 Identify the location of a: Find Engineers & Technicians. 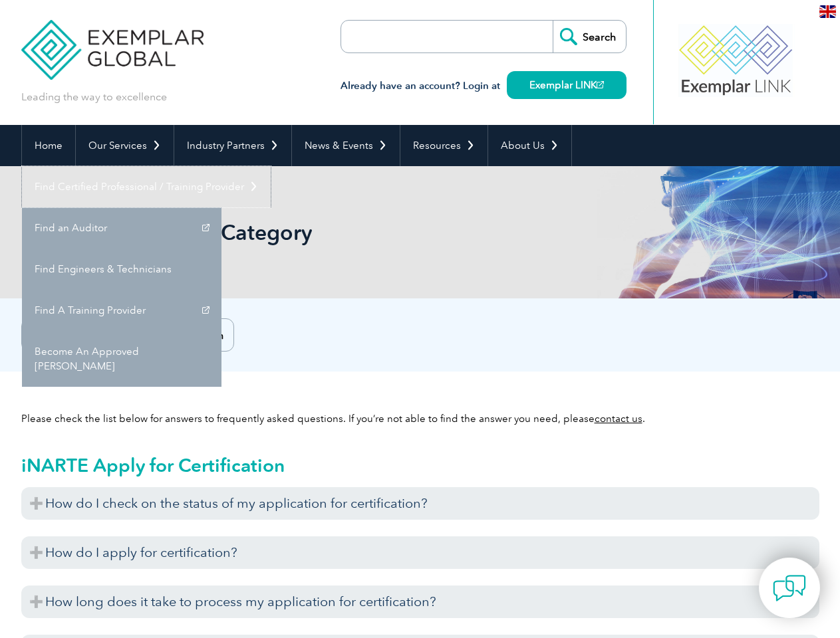
(122, 269).